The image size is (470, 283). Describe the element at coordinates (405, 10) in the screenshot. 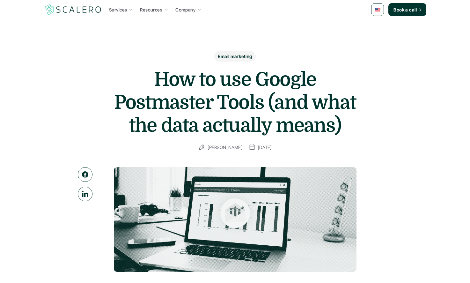

I see `p: Book a call` at that location.